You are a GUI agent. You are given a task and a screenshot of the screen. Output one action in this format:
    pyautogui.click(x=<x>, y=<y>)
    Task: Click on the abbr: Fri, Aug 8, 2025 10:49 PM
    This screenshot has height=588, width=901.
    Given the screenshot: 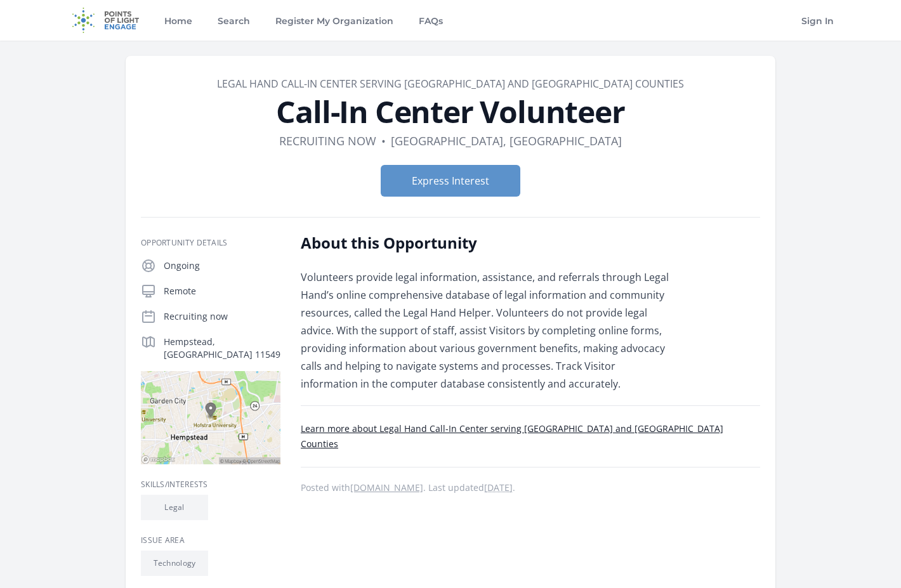 What is the action you would take?
    pyautogui.click(x=498, y=487)
    